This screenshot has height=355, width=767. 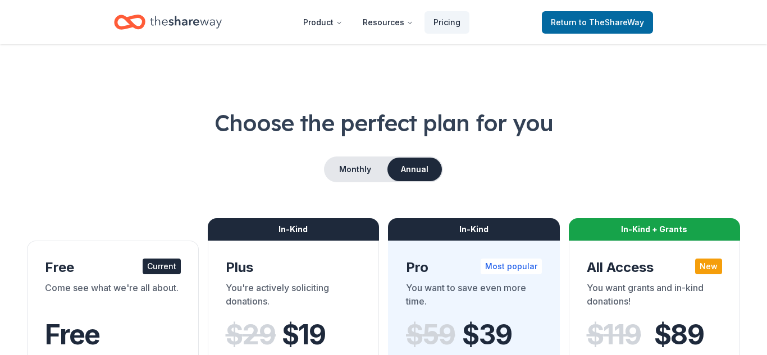 What do you see at coordinates (679, 335) in the screenshot?
I see `span: $ 89` at bounding box center [679, 335].